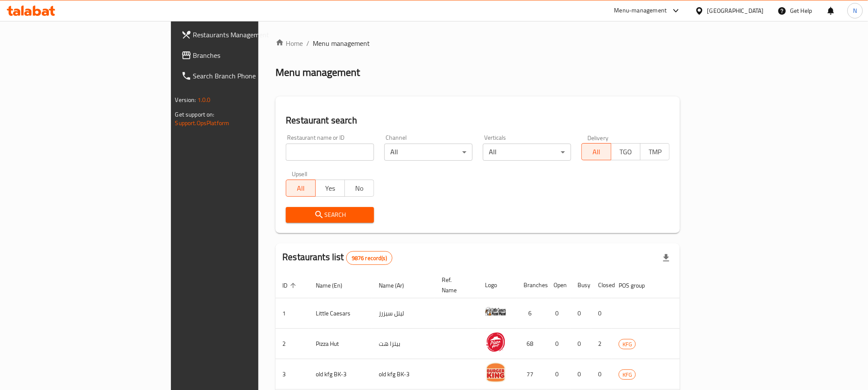 The height and width of the screenshot is (390, 868). What do you see at coordinates (369, 258) in the screenshot?
I see `div: Total records count` at bounding box center [369, 258].